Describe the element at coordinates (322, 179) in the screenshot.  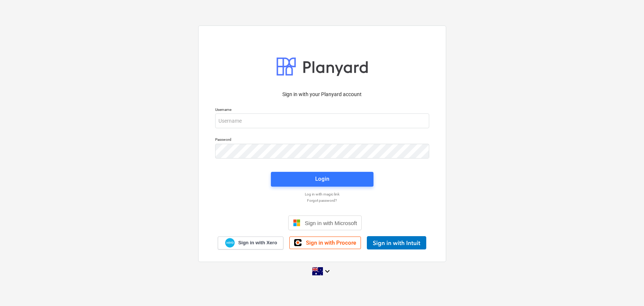
I see `button: Login` at that location.